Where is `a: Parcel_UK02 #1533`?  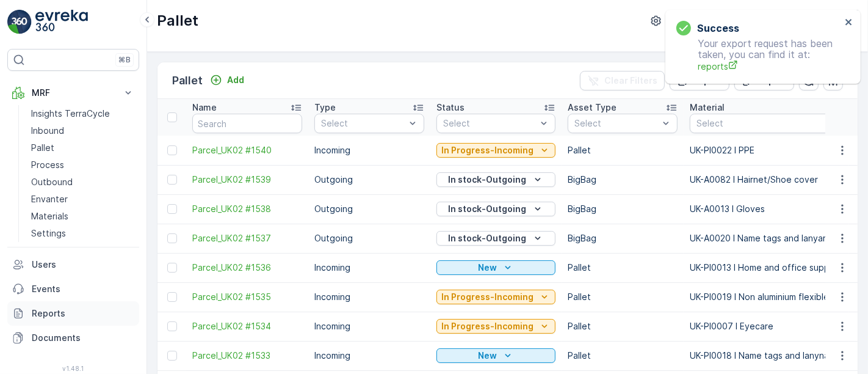
a: Parcel_UK02 #1533 is located at coordinates (247, 356).